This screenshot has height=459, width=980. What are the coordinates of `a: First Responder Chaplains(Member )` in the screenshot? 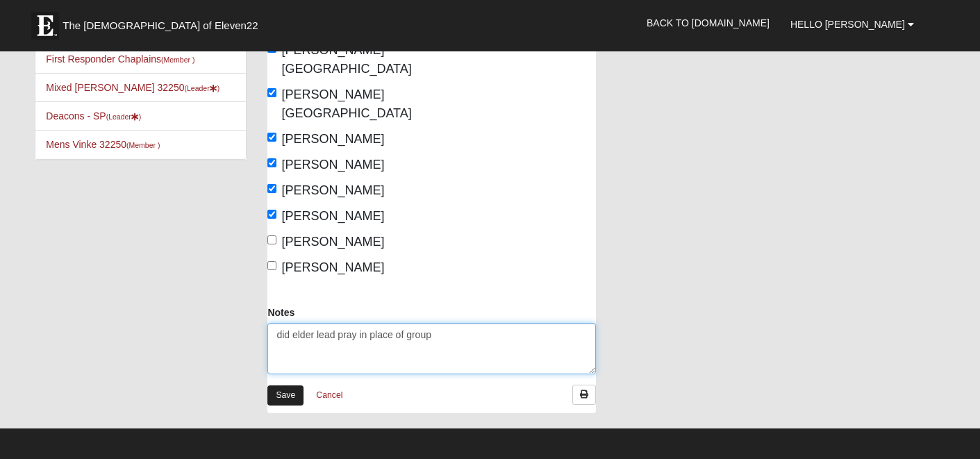 It's located at (120, 59).